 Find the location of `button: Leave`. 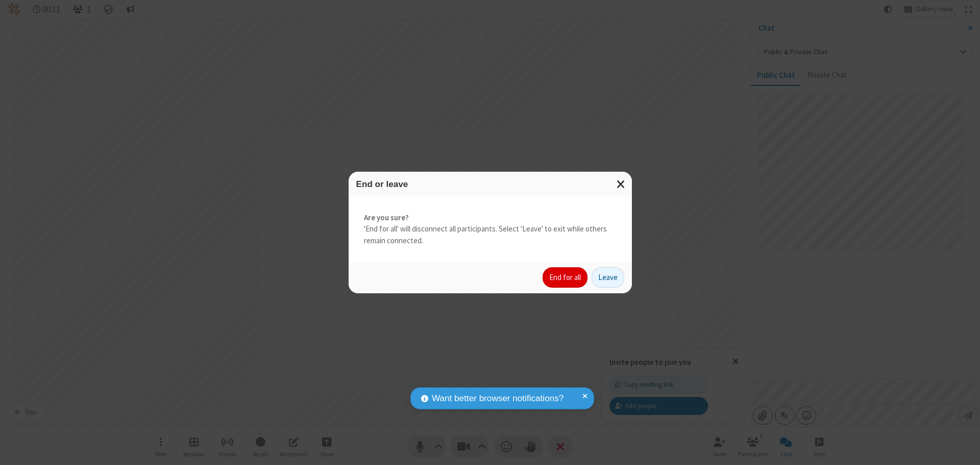

button: Leave is located at coordinates (608, 277).